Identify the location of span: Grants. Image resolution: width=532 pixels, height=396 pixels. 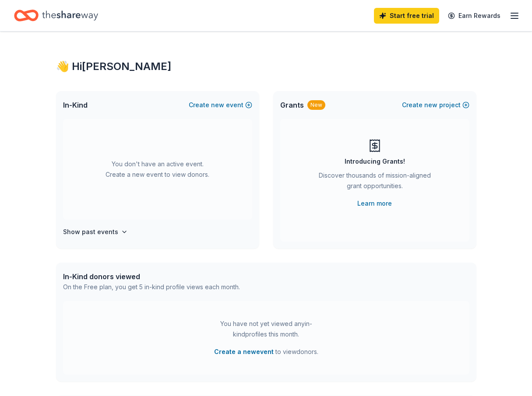
(292, 105).